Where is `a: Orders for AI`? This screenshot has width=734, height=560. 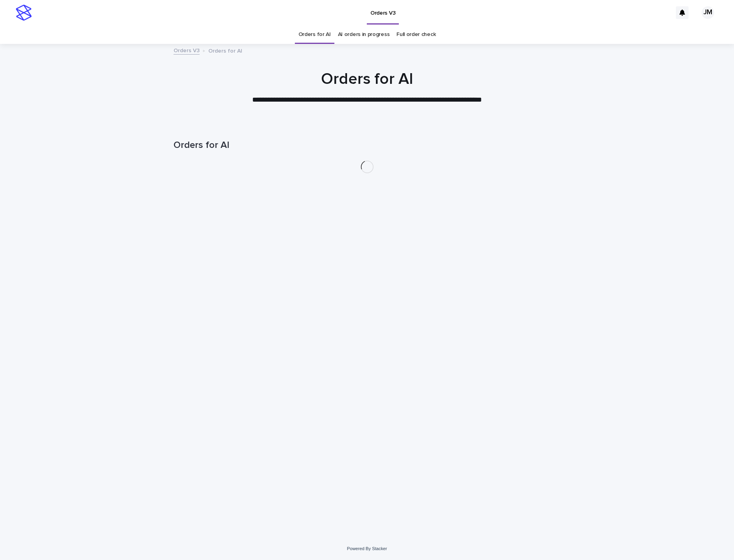
a: Orders for AI is located at coordinates (315, 35).